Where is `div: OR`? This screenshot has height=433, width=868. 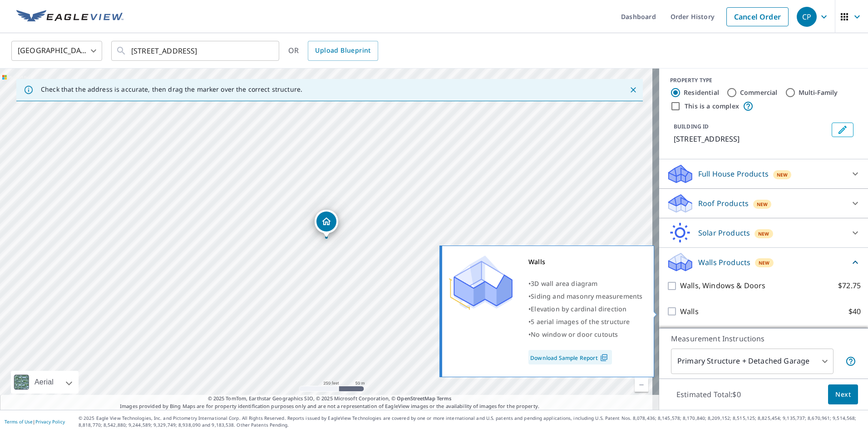 div: OR is located at coordinates (333, 51).